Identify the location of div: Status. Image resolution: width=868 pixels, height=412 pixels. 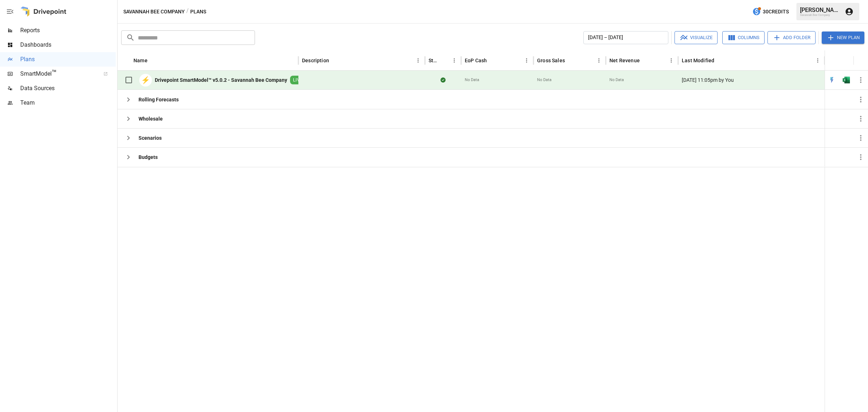
(434, 61).